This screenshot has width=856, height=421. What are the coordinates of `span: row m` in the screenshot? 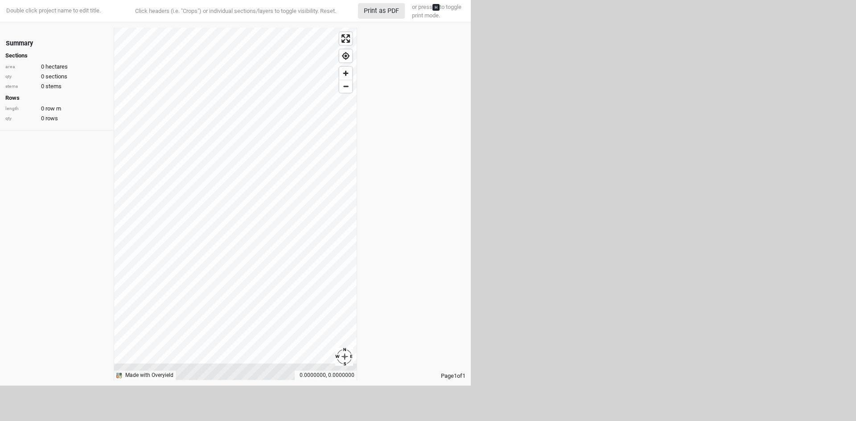 It's located at (53, 109).